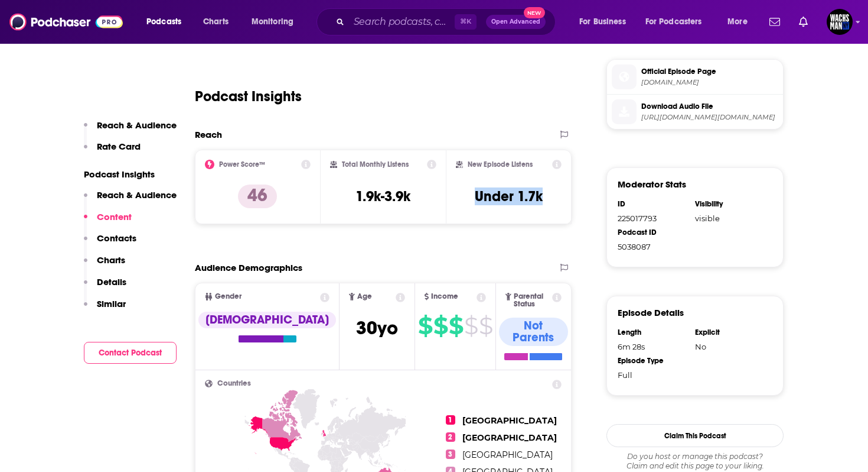  What do you see at coordinates (364, 296) in the screenshot?
I see `span: Age` at bounding box center [364, 296].